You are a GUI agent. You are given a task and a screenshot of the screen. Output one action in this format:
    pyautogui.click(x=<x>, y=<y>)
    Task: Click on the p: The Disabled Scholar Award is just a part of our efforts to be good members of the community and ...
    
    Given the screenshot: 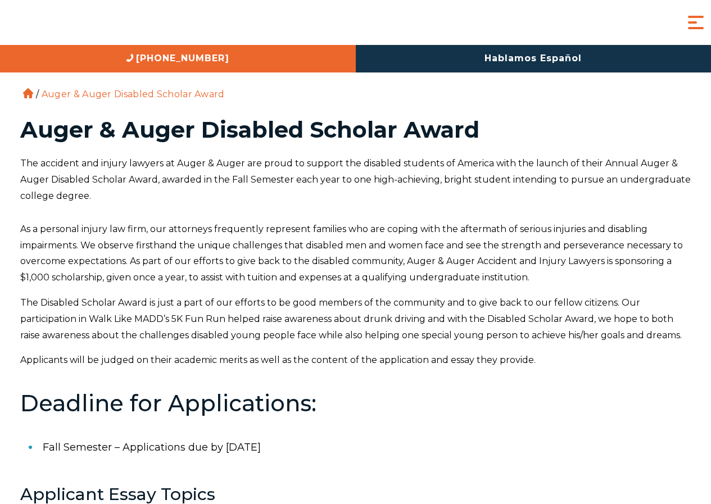 What is the action you would take?
    pyautogui.click(x=356, y=319)
    